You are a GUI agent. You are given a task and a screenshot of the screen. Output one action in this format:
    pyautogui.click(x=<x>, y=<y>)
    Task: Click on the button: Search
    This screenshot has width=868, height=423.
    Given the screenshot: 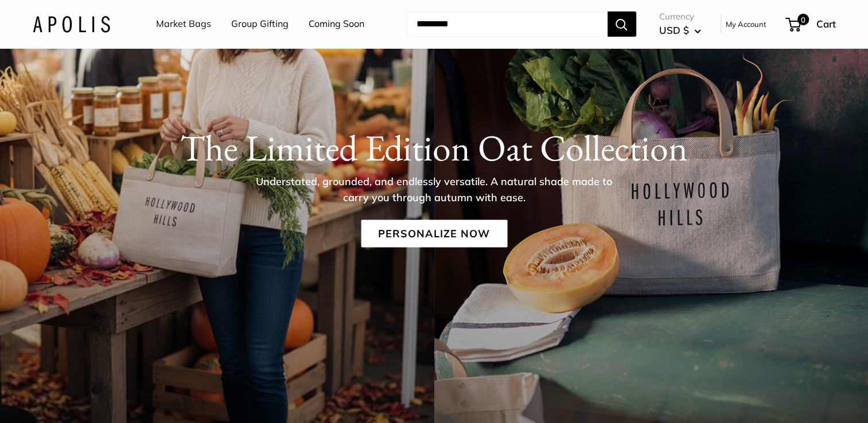 What is the action you would take?
    pyautogui.click(x=622, y=24)
    